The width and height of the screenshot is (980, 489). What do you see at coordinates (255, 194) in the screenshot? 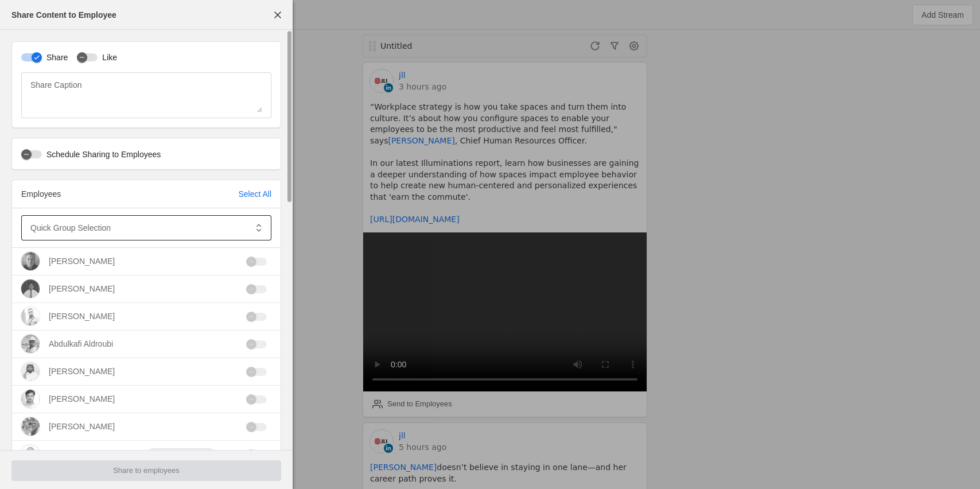
I see `div: Select All` at bounding box center [255, 194].